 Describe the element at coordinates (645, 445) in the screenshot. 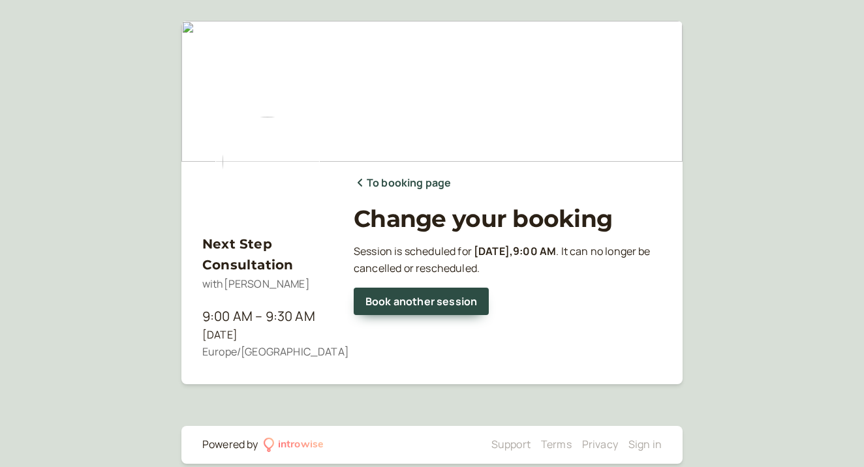

I see `a: Sign in` at that location.